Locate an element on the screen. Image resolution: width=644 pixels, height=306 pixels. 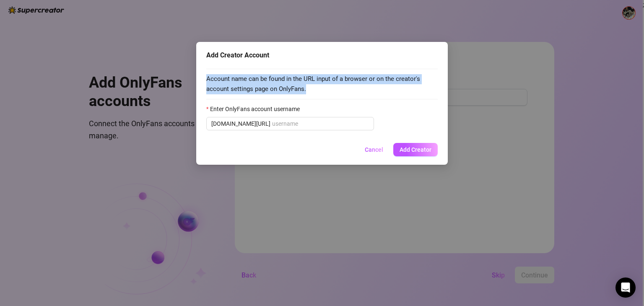
span: Cancel is located at coordinates (374, 150).